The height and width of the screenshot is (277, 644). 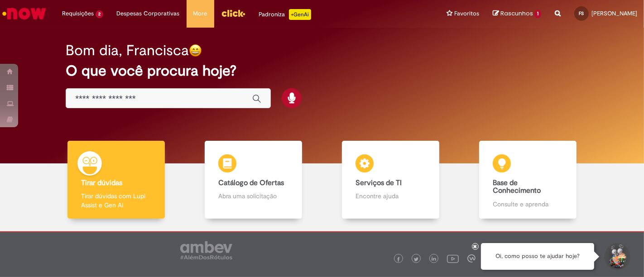 What do you see at coordinates (322, 71) in the screenshot?
I see `h2: O que você procura hoje?` at bounding box center [322, 71].